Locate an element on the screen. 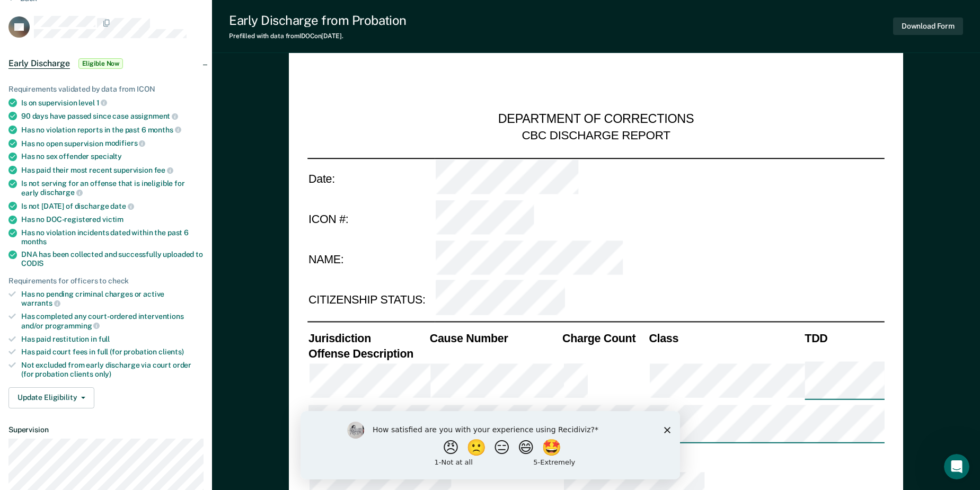 This screenshot has height=490, width=980. button: 3 is located at coordinates (202, 37).